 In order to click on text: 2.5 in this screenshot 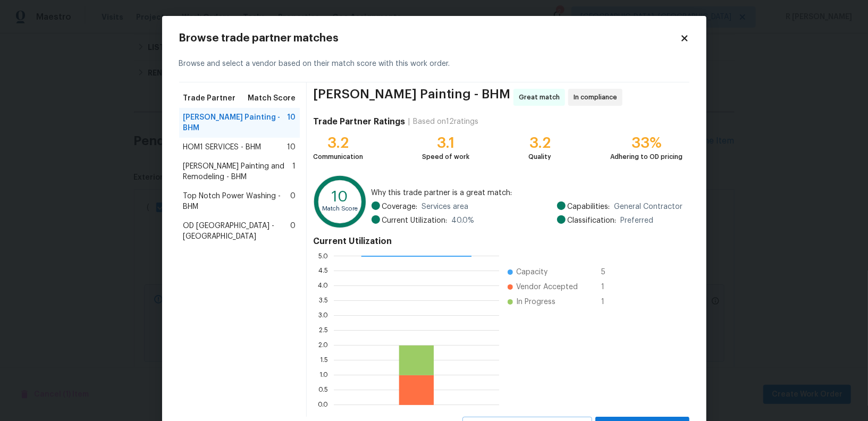, I will do `click(324, 331)`.